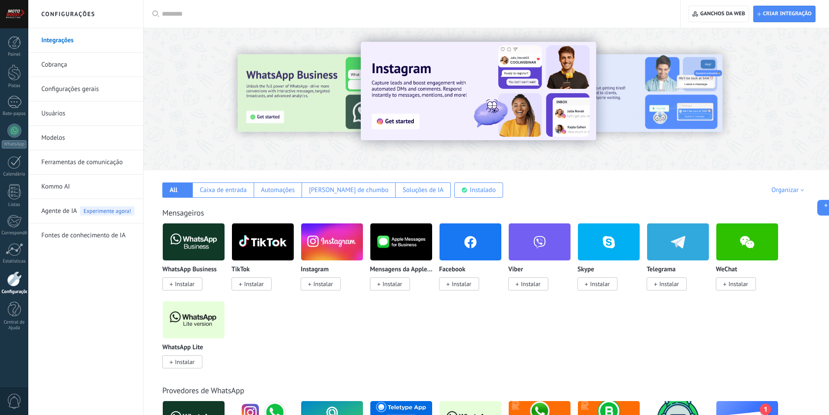 The image size is (829, 415). I want to click on font: Agente de IA, so click(59, 211).